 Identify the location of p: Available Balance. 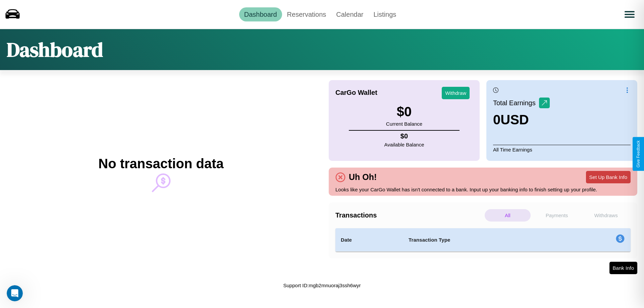
(404, 145).